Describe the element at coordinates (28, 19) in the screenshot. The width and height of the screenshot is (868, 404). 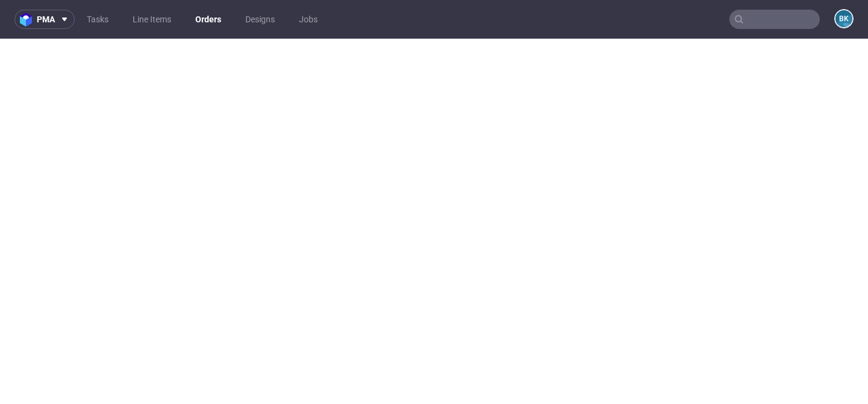
I see `img: logo` at that location.